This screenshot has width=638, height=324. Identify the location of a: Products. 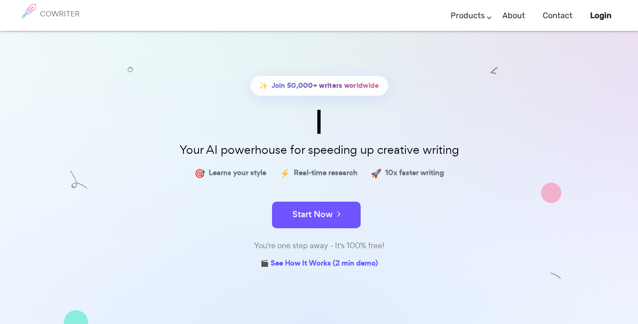
(467, 16).